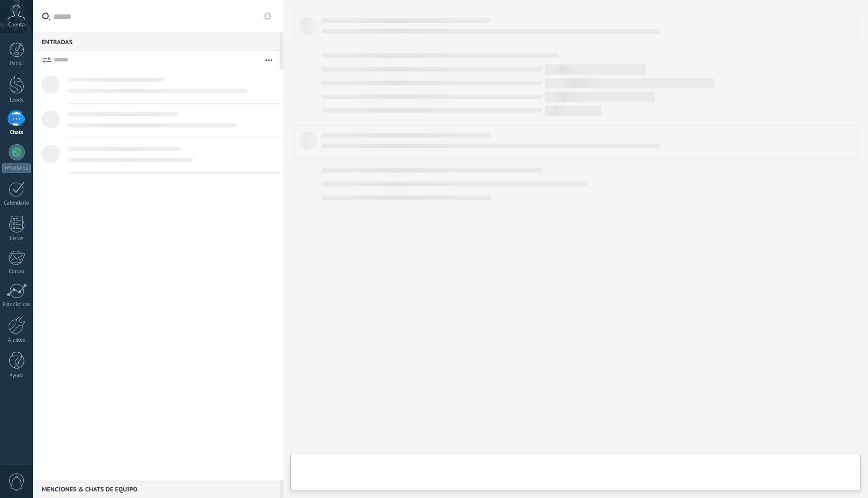 The height and width of the screenshot is (498, 868). I want to click on div: Correo, so click(17, 271).